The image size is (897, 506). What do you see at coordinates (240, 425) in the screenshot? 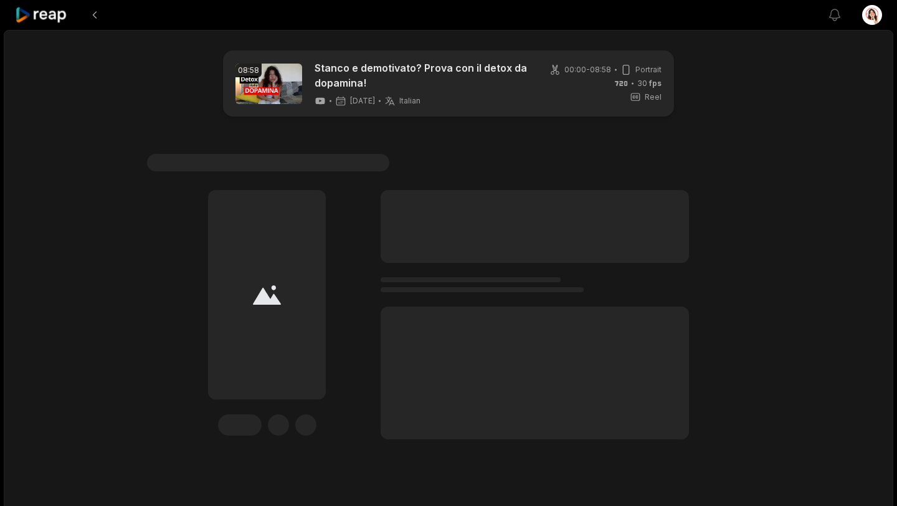
I see `div: Edit` at bounding box center [240, 425].